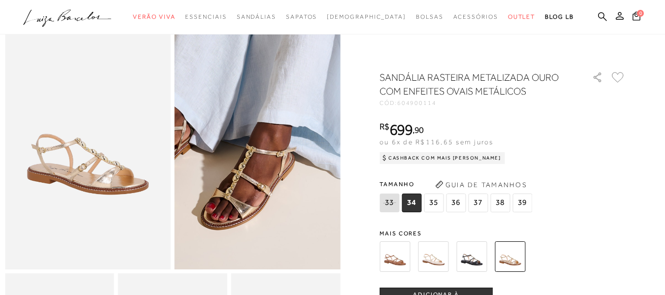 This screenshot has width=665, height=295. Describe the element at coordinates (417, 103) in the screenshot. I see `span: 604900114` at that location.